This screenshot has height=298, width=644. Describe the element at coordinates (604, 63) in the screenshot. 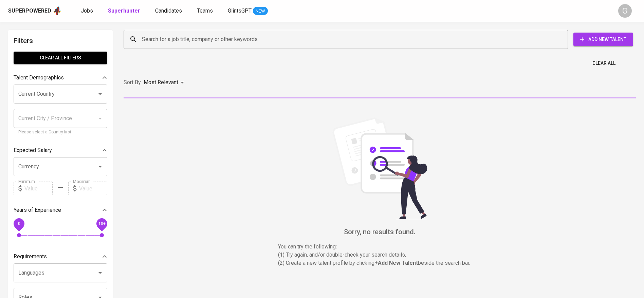

I see `span: Clear All` at that location.